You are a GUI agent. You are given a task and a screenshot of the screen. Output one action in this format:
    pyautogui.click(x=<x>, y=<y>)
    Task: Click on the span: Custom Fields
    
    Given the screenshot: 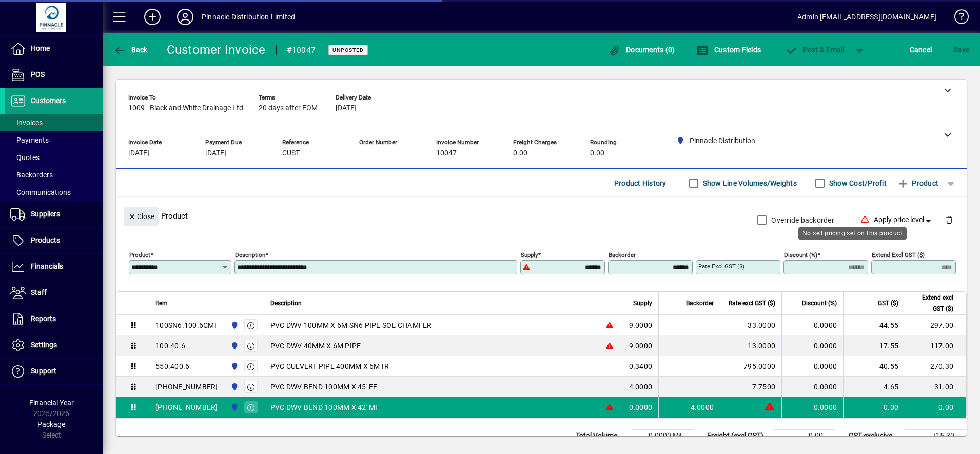 What is the action you would take?
    pyautogui.click(x=728, y=50)
    